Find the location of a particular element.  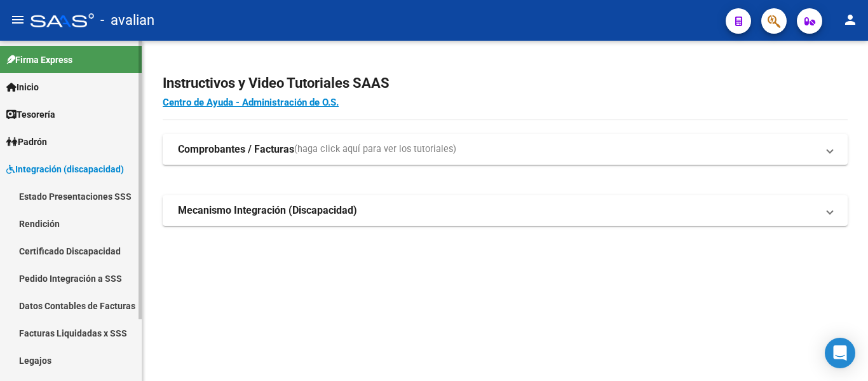

mat-icon: menu is located at coordinates (18, 20).